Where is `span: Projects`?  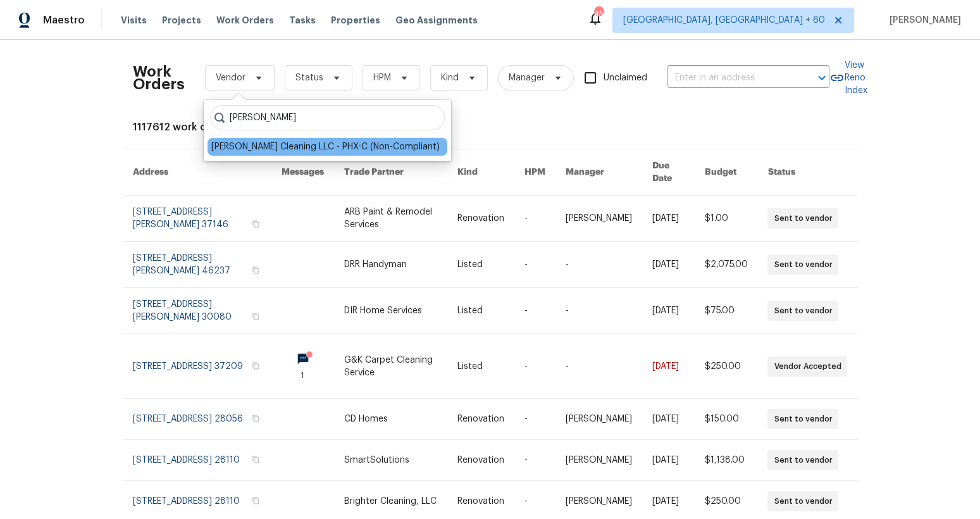
span: Projects is located at coordinates (182, 20).